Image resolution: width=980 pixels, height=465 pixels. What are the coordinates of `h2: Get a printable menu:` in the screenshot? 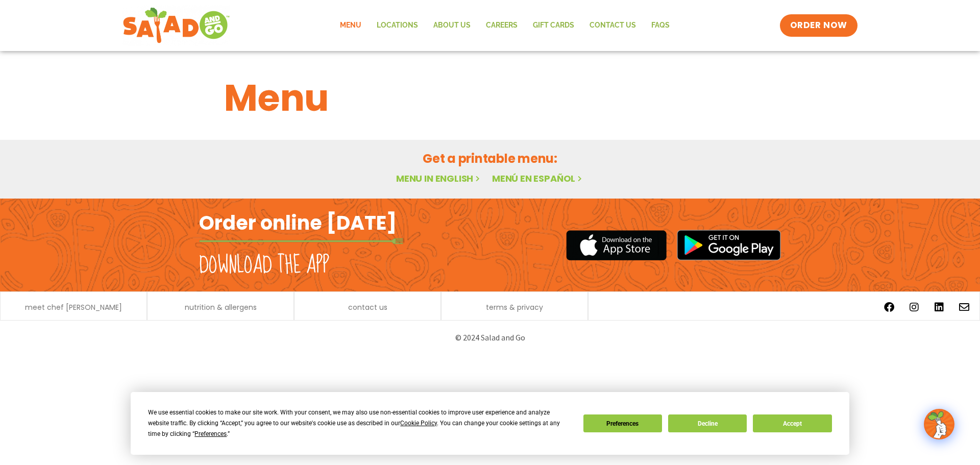 It's located at (490, 158).